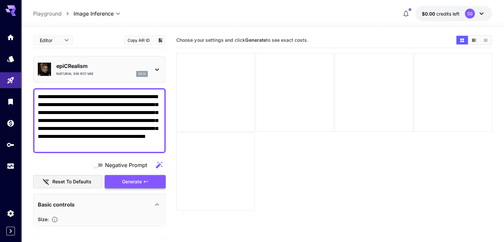 The height and width of the screenshot is (242, 504). Describe the element at coordinates (448, 14) in the screenshot. I see `span: credits left` at that location.